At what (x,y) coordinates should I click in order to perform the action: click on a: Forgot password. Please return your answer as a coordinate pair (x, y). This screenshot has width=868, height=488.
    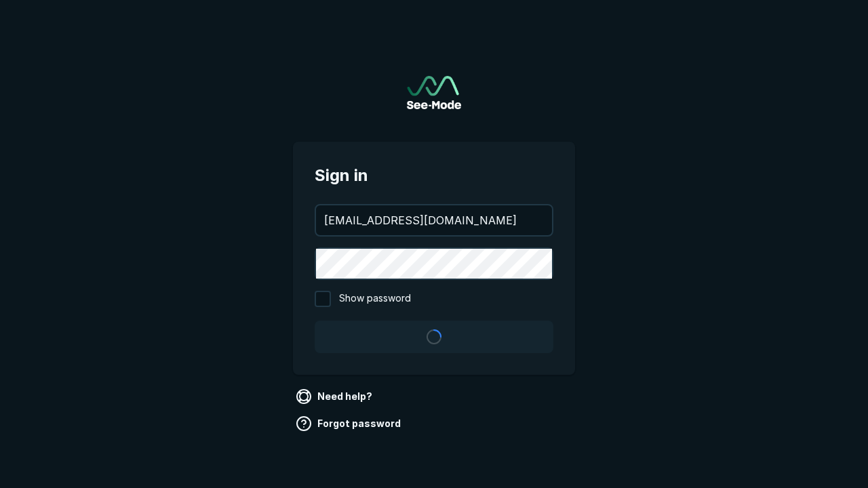
    Looking at the image, I should click on (349, 424).